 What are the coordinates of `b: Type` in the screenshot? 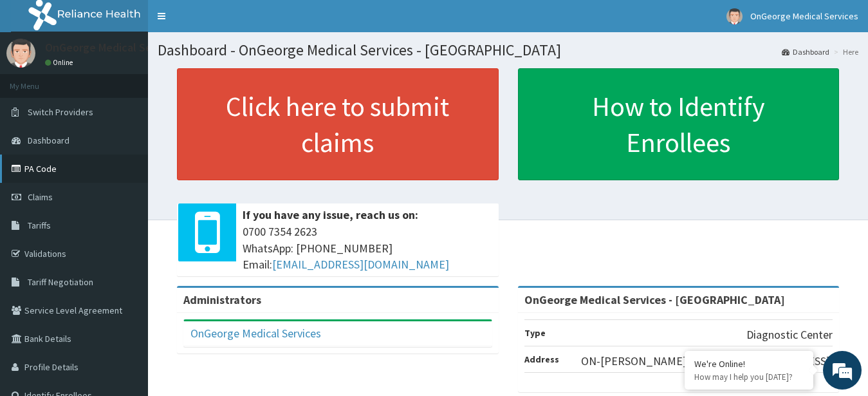 It's located at (535, 332).